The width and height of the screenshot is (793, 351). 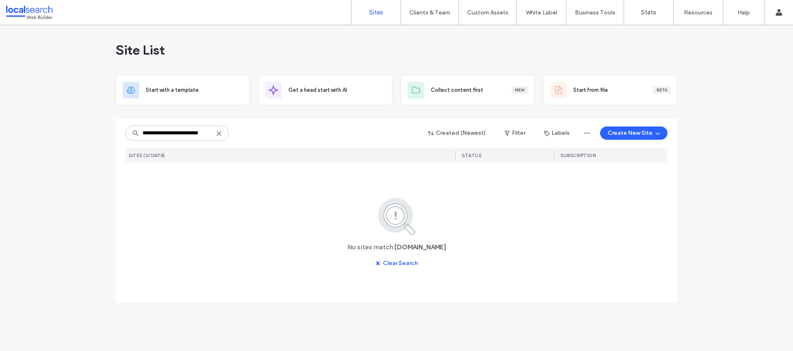 What do you see at coordinates (396, 216) in the screenshot?
I see `img: search.svg` at bounding box center [396, 216].